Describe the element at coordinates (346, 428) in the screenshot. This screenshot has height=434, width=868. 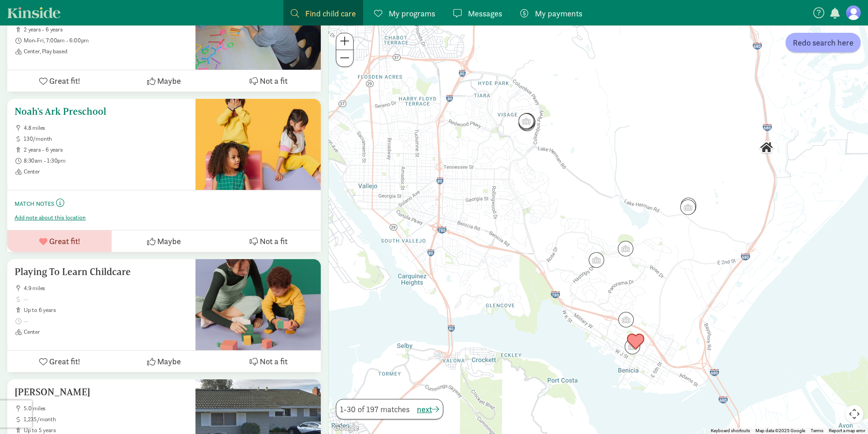
I see `a: Open this area in Google Maps (opens a new window)` at that location.